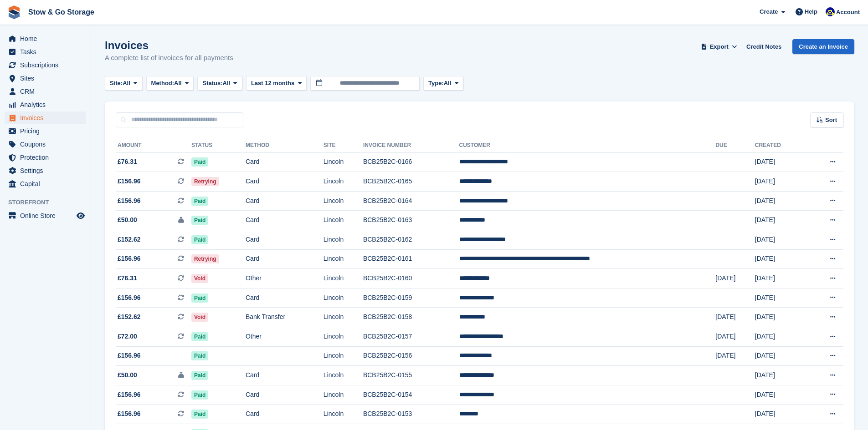 Image resolution: width=868 pixels, height=430 pixels. What do you see at coordinates (14, 12) in the screenshot?
I see `img: stora-icon-8386f47178a22dfd0bd8f6a31ec36ba5ce8667c1dd55bd0f319d3a0aa187defe.svg` at bounding box center [14, 12].